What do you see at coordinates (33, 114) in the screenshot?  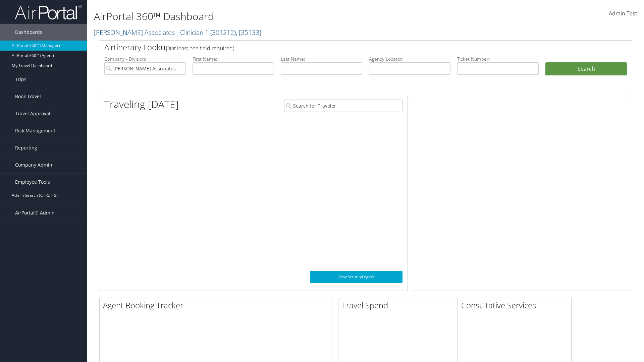 I see `span: Travel Approval` at bounding box center [33, 114].